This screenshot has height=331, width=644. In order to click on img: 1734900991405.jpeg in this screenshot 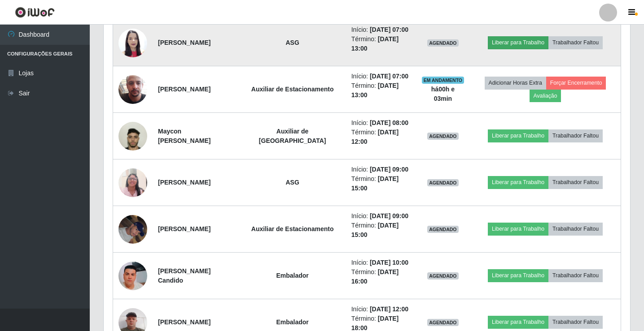, I will do `click(133, 182)`.